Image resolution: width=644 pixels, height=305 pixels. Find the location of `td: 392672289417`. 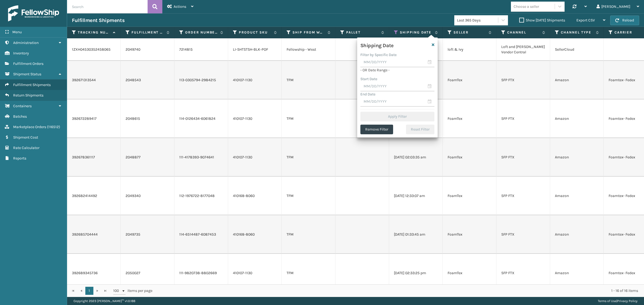

td: 392672289417 is located at coordinates (94, 119).